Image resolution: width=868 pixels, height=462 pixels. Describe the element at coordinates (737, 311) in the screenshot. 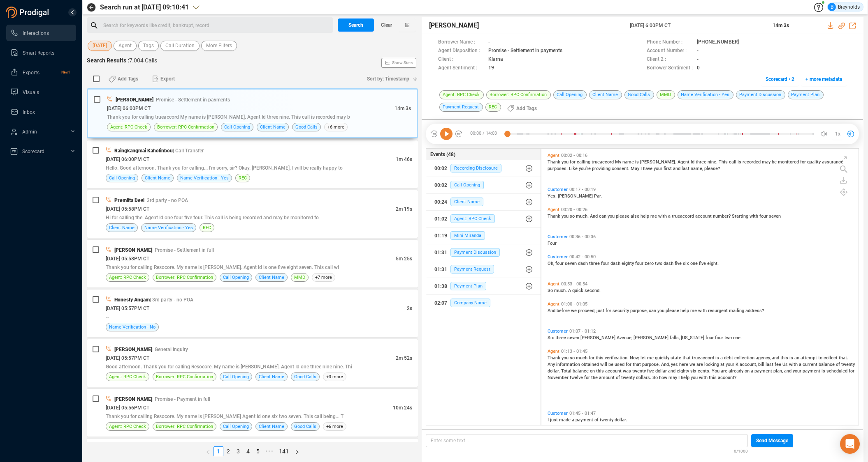

I see `span: mailing` at that location.